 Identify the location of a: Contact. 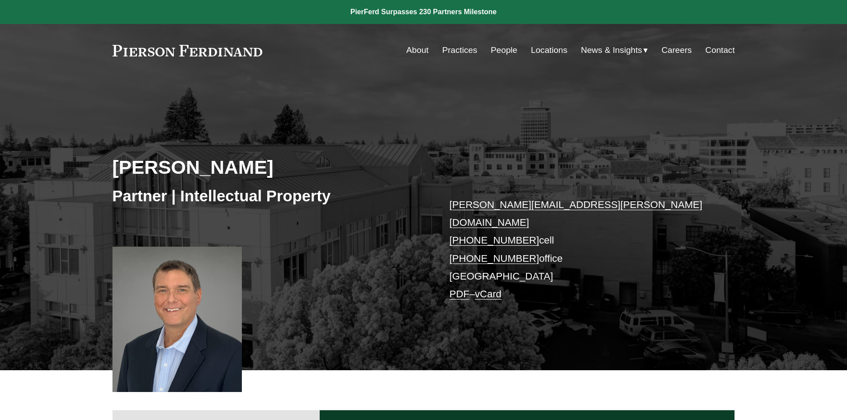
(720, 50).